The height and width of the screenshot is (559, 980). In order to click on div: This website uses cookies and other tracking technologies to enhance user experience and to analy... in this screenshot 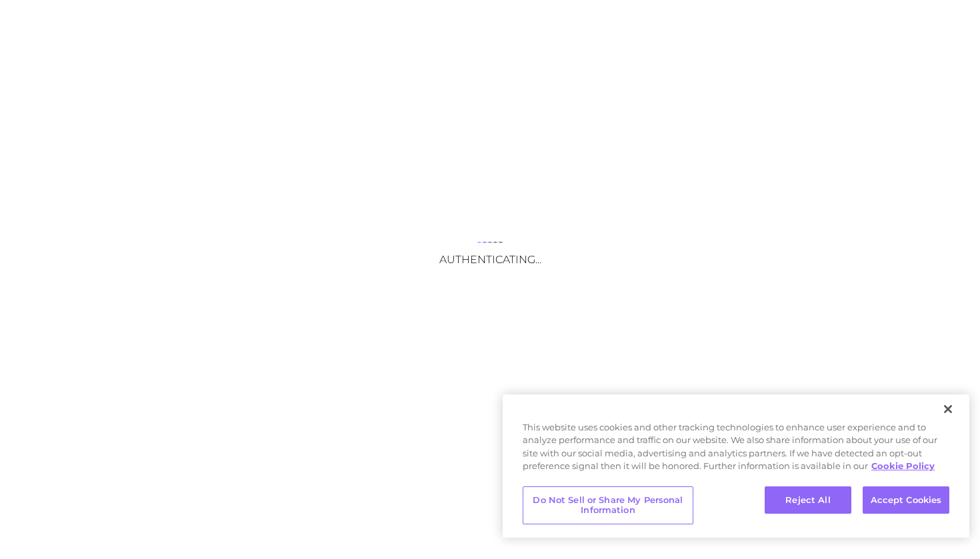, I will do `click(736, 450)`.